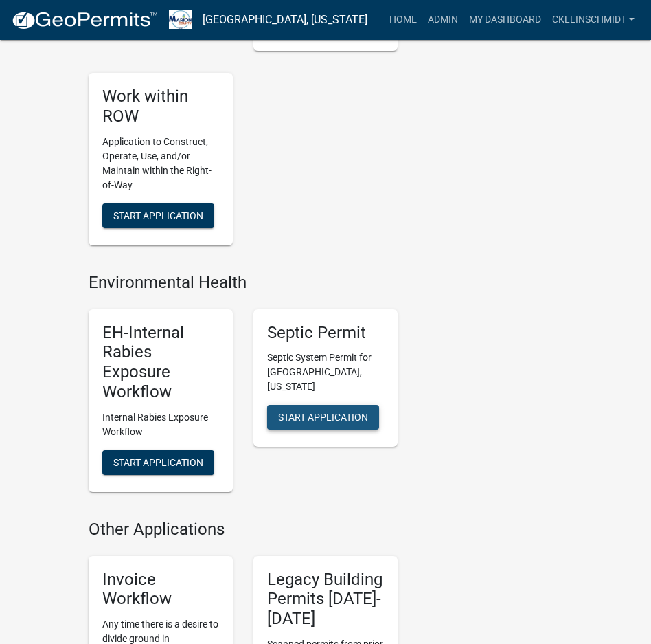 The height and width of the screenshot is (644, 651). Describe the element at coordinates (161, 590) in the screenshot. I see `h5: Invoice Workflow` at that location.